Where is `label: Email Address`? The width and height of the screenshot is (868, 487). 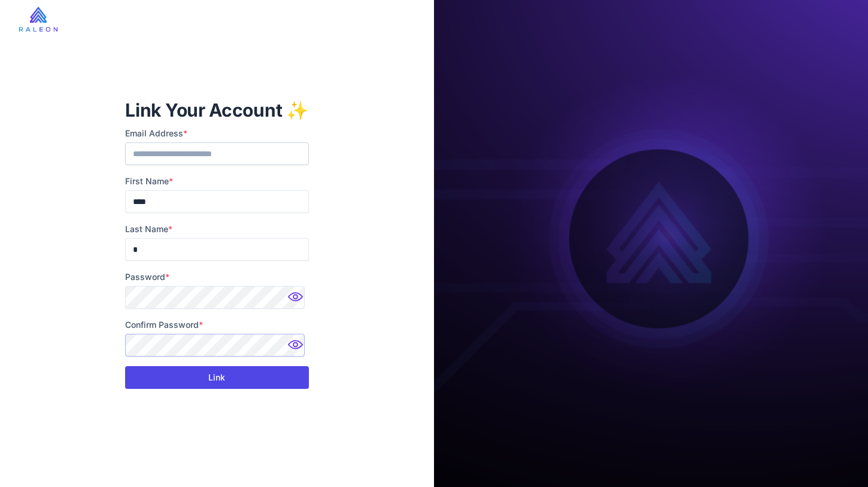
label: Email Address is located at coordinates (216, 134).